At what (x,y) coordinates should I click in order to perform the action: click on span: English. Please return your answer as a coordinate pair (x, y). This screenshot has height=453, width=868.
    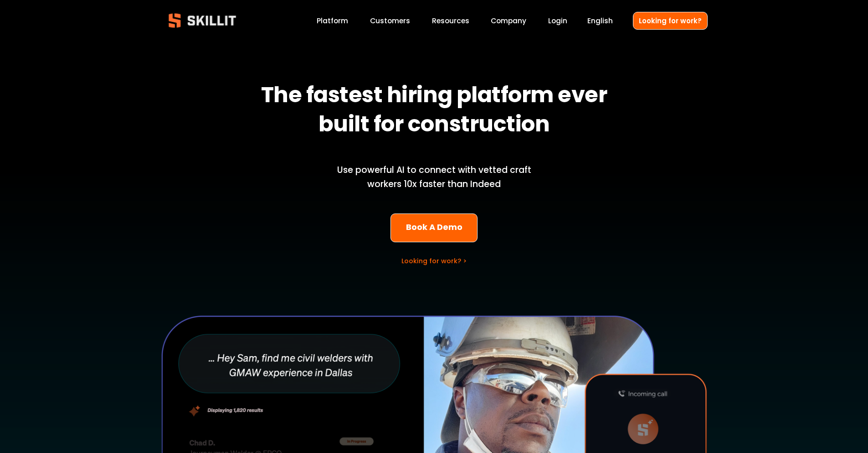
    Looking at the image, I should click on (600, 20).